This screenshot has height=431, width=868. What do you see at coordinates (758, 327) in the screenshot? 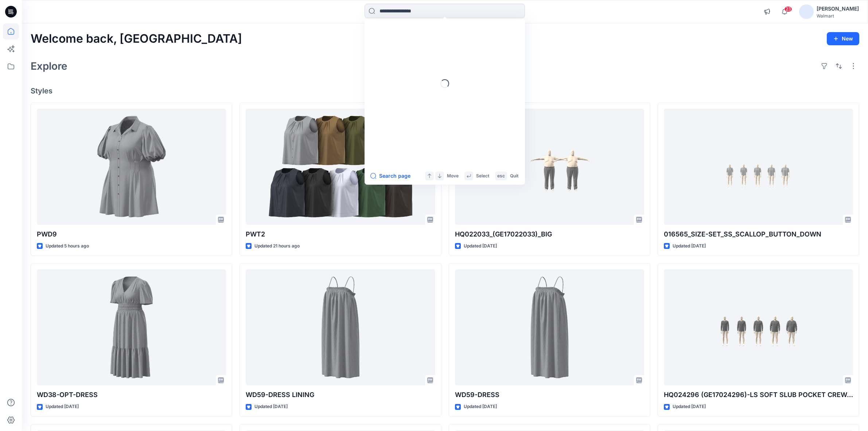
I see `a: HQ024296 (GE17024296)-LS SOFT SLUB POCKET CREW-REG` at bounding box center [758, 327].